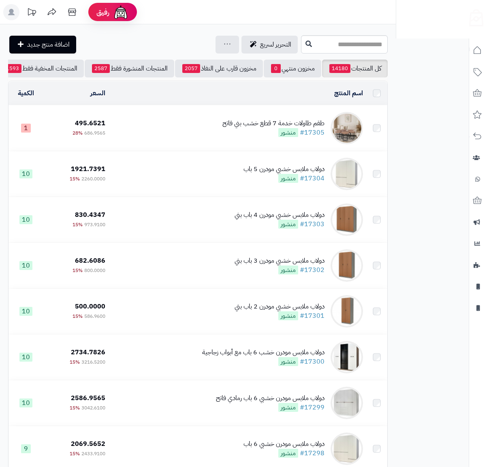 This screenshot has width=491, height=467. I want to click on a: #17304, so click(312, 178).